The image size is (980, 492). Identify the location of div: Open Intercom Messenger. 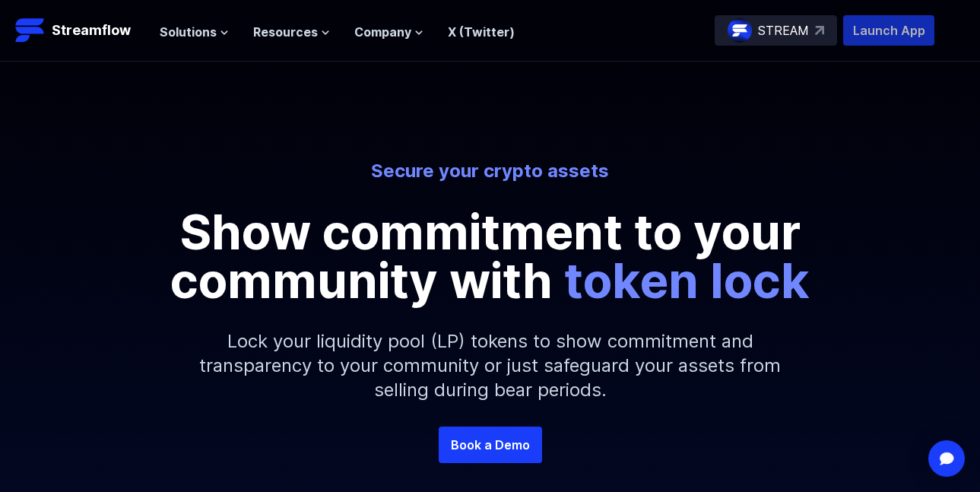
(946, 459).